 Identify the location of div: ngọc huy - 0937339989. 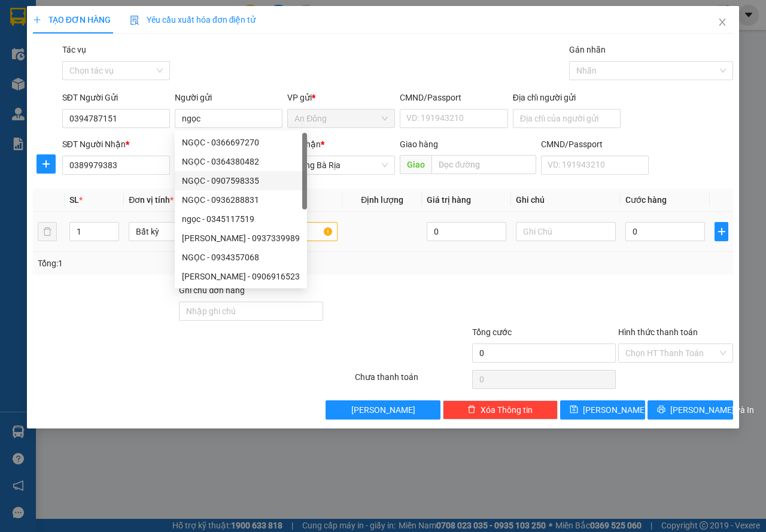
(241, 238).